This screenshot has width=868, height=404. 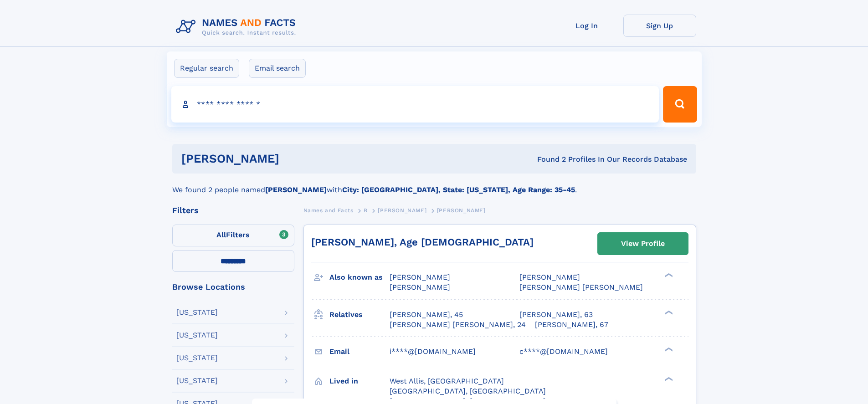 I want to click on label: Regular search, so click(x=206, y=69).